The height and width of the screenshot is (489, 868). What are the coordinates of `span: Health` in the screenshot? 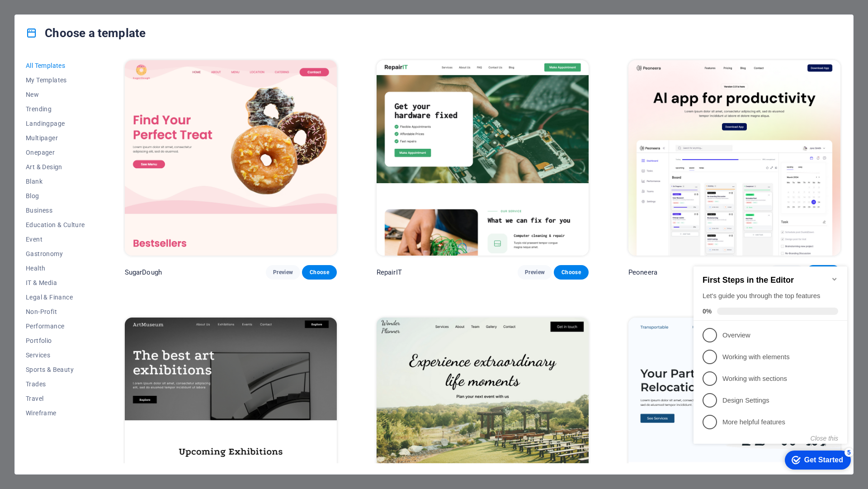 It's located at (56, 269).